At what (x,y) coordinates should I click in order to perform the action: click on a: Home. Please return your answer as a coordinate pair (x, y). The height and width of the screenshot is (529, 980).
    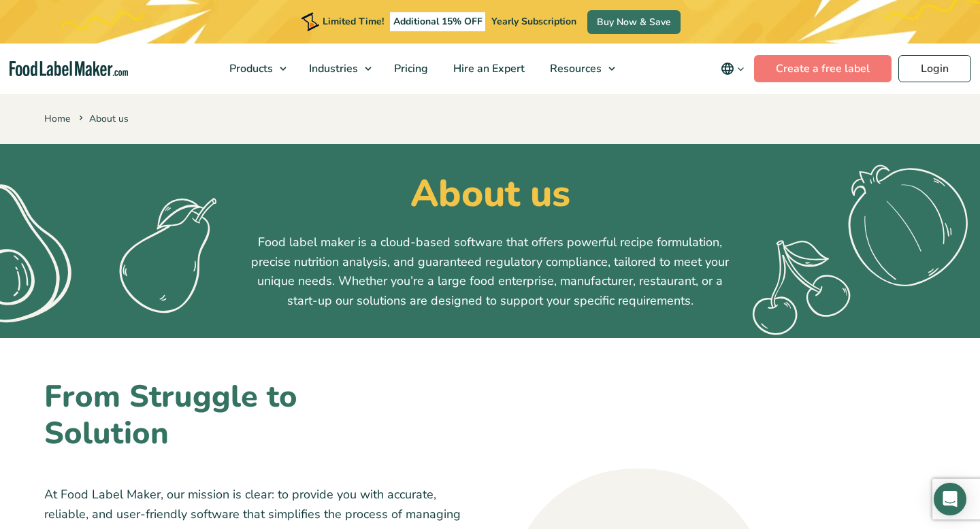
    Looking at the image, I should click on (57, 118).